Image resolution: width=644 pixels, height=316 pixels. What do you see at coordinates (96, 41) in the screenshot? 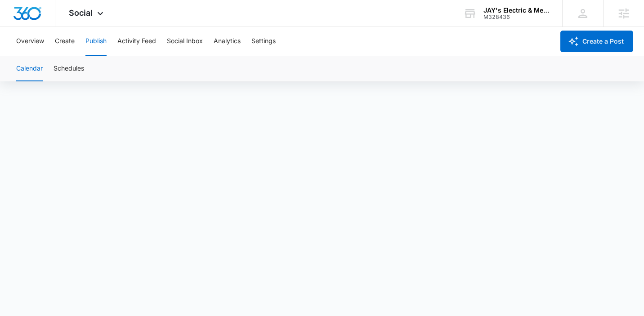
I see `button: Publish` at bounding box center [96, 41].